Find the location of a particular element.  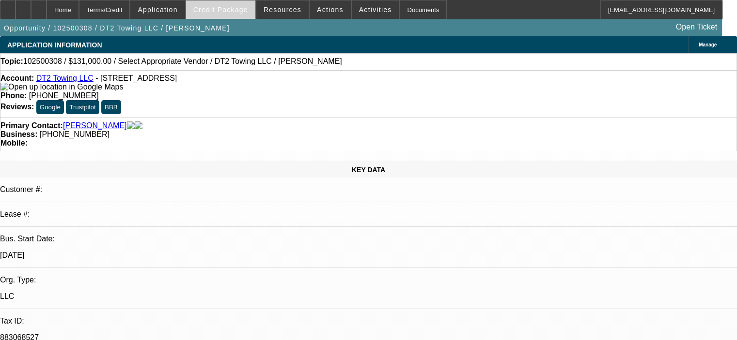

img: facebook-icon.png is located at coordinates (131, 126).